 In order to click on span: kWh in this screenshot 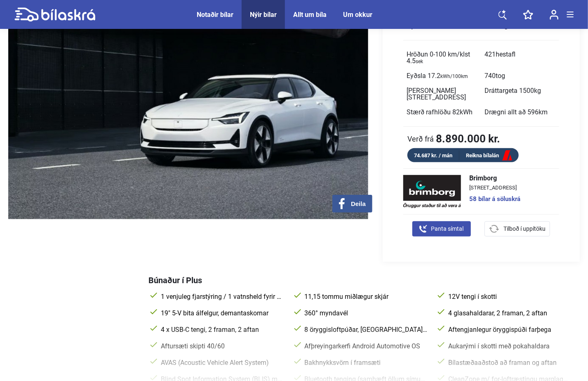, I will do `click(466, 112)`.